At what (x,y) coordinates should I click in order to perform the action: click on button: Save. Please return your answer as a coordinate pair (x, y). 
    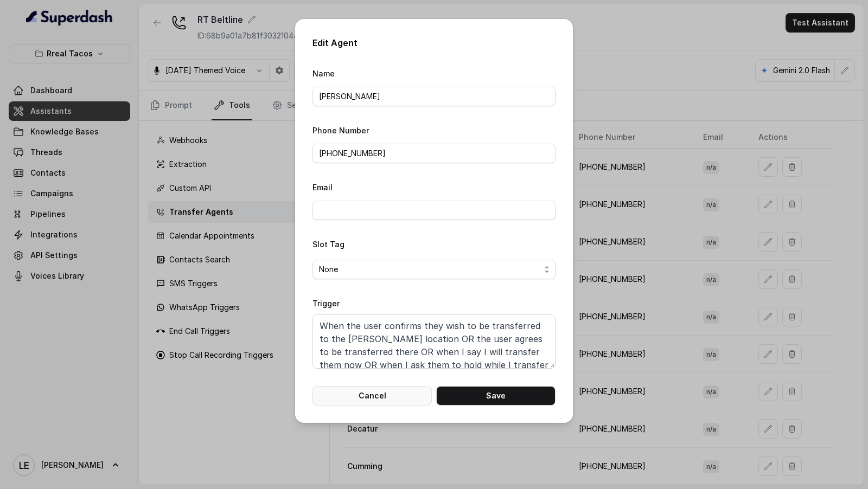
    Looking at the image, I should click on (496, 396).